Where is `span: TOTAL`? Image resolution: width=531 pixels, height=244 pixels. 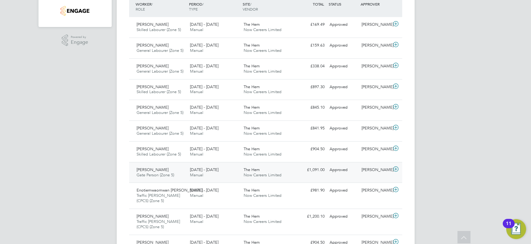
span: TOTAL is located at coordinates (318, 4).